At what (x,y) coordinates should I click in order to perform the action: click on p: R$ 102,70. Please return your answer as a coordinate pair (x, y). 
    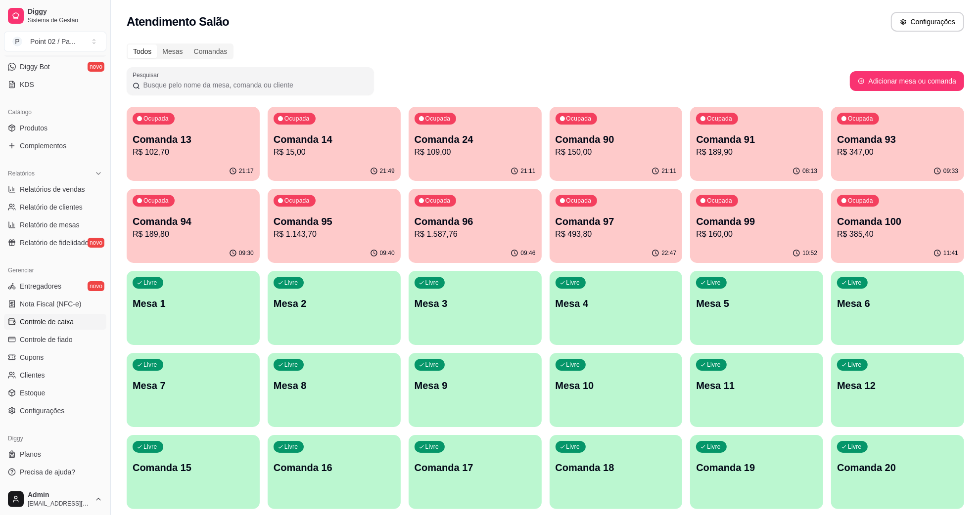
    Looking at the image, I should click on (193, 152).